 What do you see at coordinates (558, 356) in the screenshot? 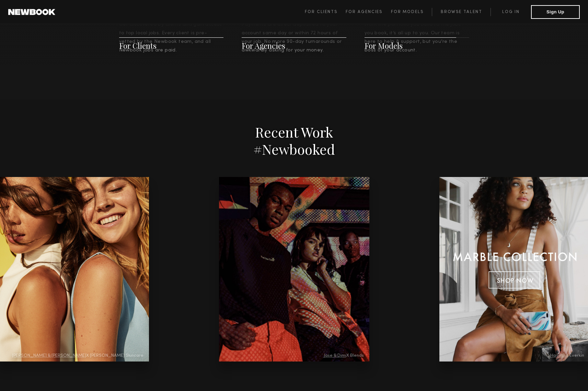
I see `span: Havilah` at bounding box center [558, 356].